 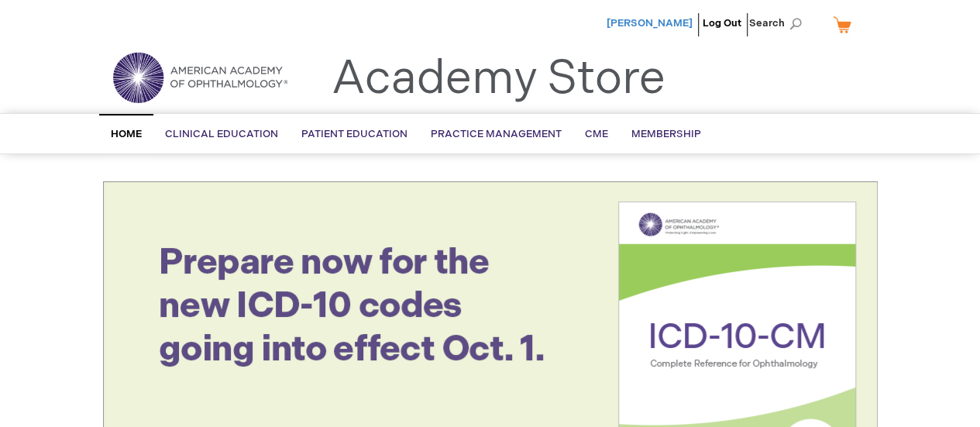 I want to click on span: Practice Management, so click(x=496, y=134).